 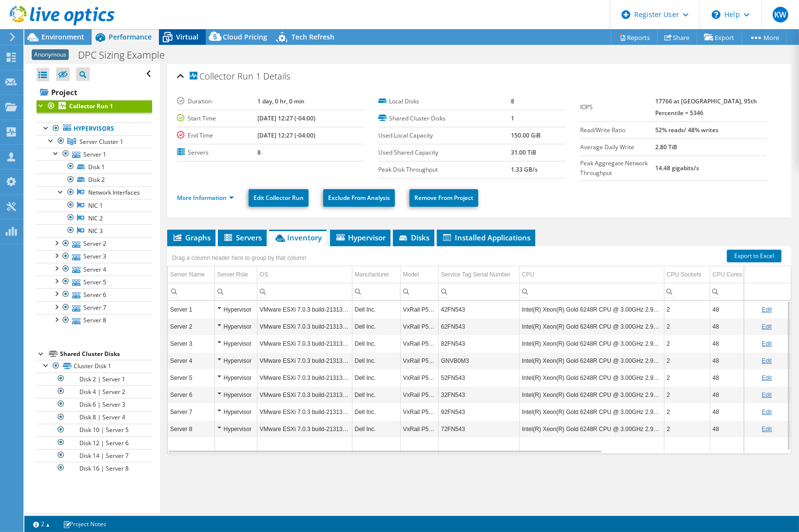 What do you see at coordinates (781, 15) in the screenshot?
I see `span: KW` at bounding box center [781, 15].